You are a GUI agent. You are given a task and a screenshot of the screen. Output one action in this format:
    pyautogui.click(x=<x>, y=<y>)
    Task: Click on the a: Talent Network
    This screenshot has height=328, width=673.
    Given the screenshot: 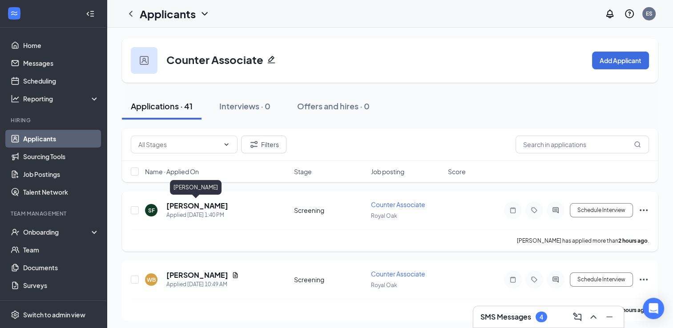 What is the action you would take?
    pyautogui.click(x=61, y=192)
    